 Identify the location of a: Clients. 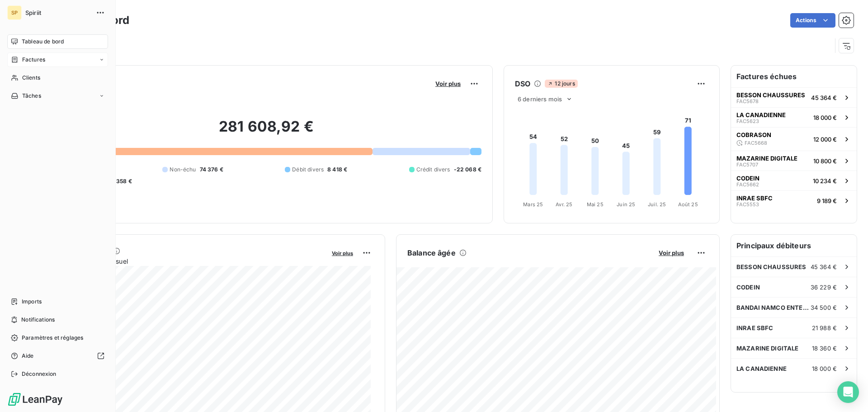
(57, 78).